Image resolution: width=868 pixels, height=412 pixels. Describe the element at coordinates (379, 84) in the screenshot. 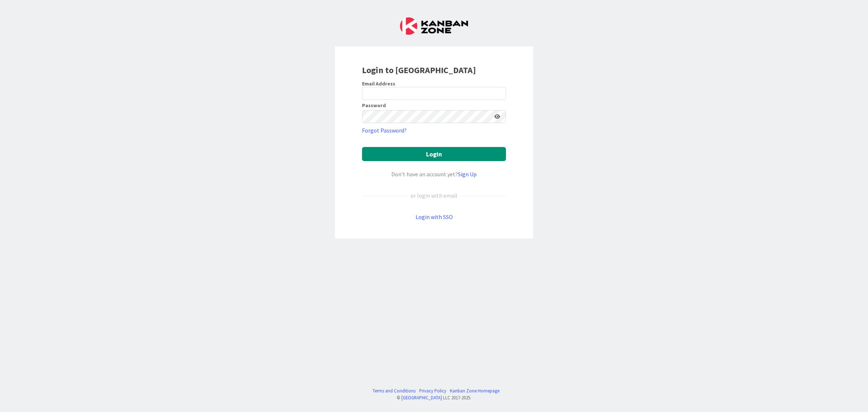

I see `label: Email Address` at that location.